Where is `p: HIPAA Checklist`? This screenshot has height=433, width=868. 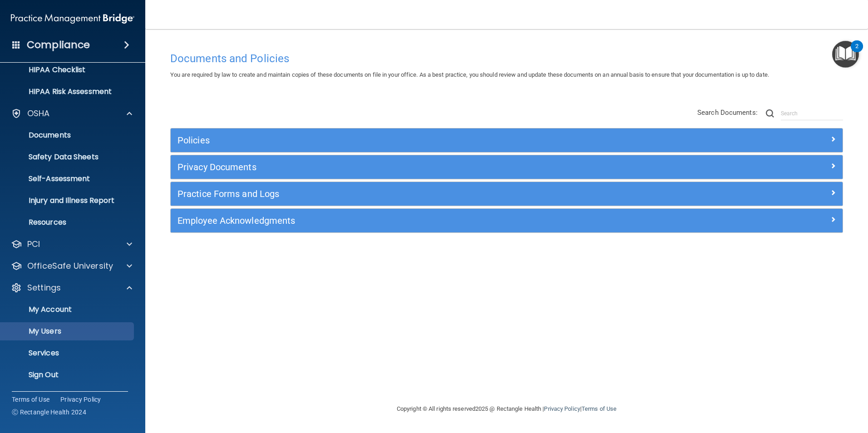 p: HIPAA Checklist is located at coordinates (68, 70).